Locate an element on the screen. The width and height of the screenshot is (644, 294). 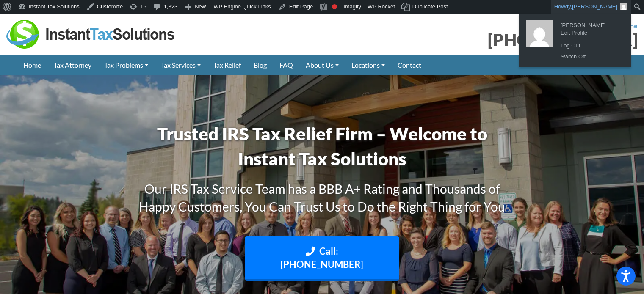
a: Tax Problems is located at coordinates (126, 64).